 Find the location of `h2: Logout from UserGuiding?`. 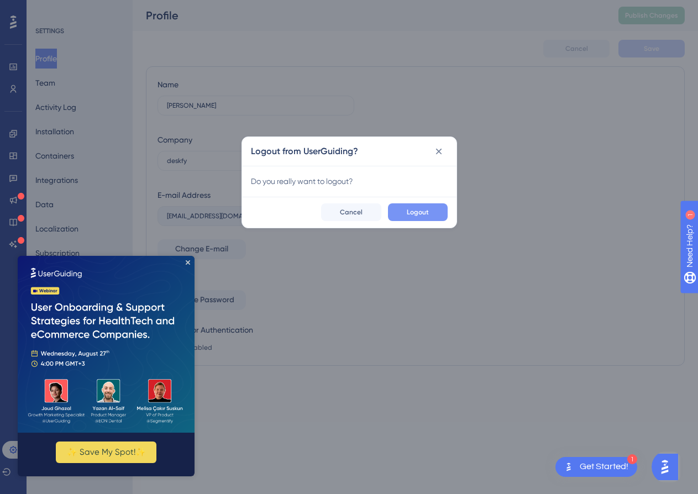

h2: Logout from UserGuiding? is located at coordinates (305, 151).